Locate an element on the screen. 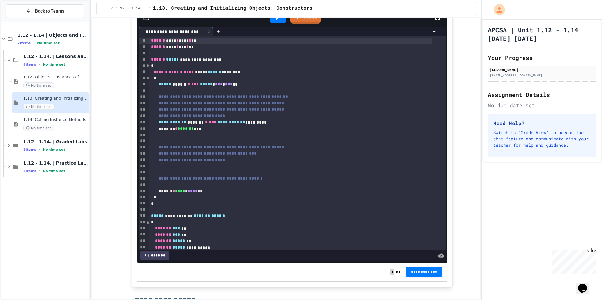  span: 1.12 - 1.14 | Objects and Instances of Classes is located at coordinates (53, 35).